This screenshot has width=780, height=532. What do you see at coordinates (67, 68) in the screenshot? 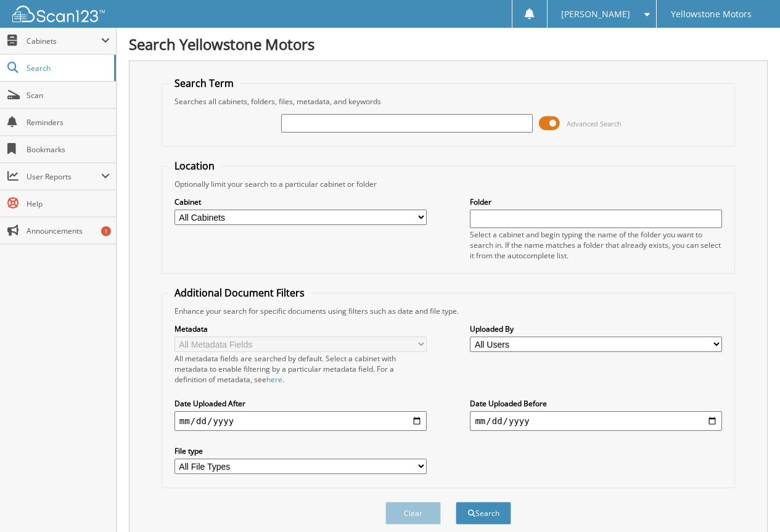
I see `span: Search` at bounding box center [67, 68].